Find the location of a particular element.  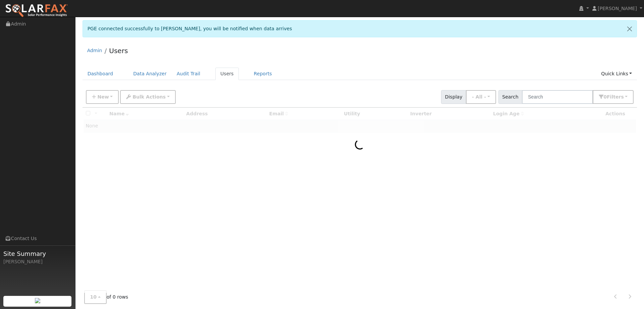

span: Filter is located at coordinates (615, 97).